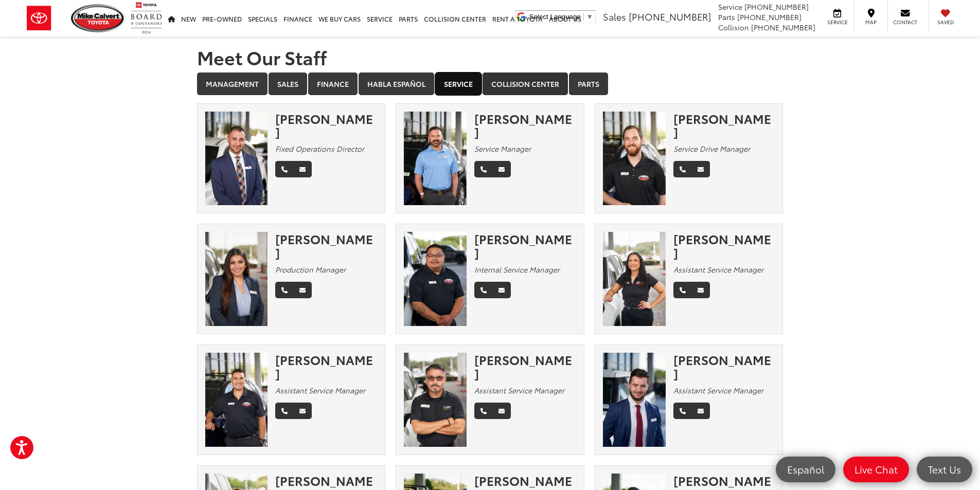 This screenshot has width=980, height=490. Describe the element at coordinates (876, 470) in the screenshot. I see `a: Live Chat` at that location.